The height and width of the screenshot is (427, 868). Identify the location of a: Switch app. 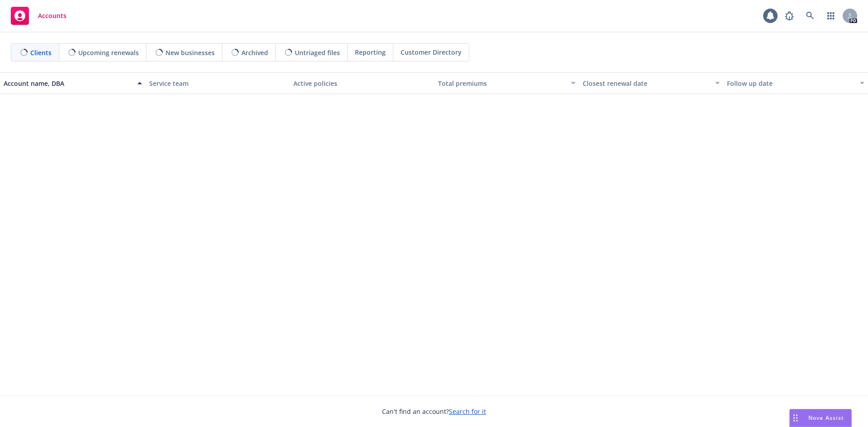
(831, 15).